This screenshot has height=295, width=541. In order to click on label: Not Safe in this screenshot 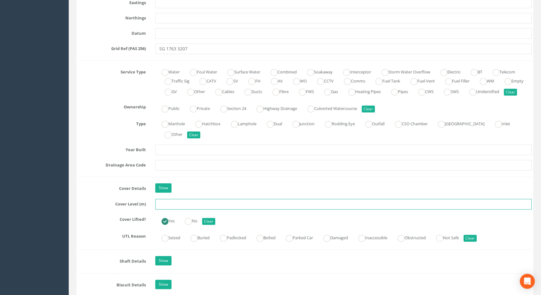, I will do `click(444, 237)`.